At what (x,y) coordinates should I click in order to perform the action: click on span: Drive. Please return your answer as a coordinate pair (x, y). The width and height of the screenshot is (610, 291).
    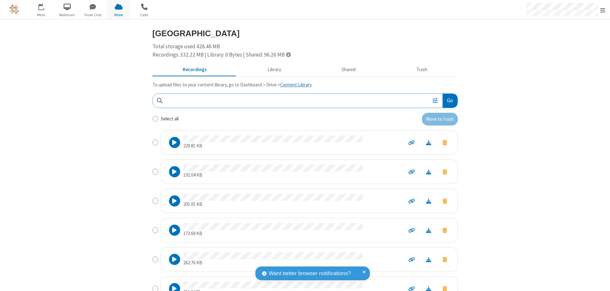
    Looking at the image, I should click on (118, 15).